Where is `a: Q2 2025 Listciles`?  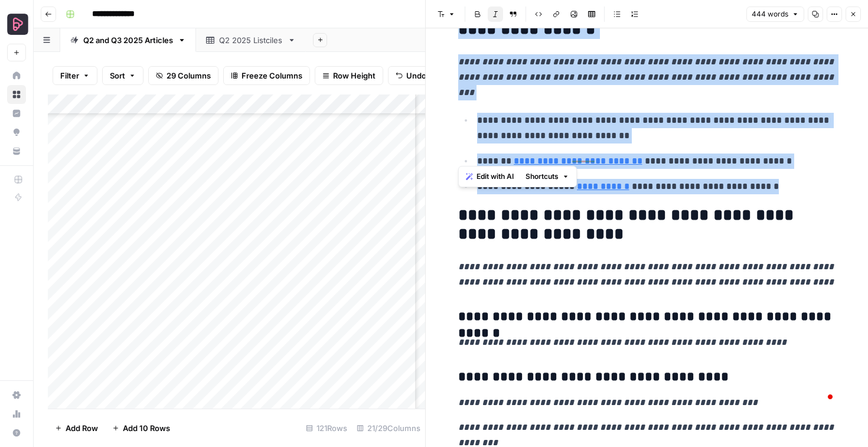 a: Q2 2025 Listciles is located at coordinates (251, 40).